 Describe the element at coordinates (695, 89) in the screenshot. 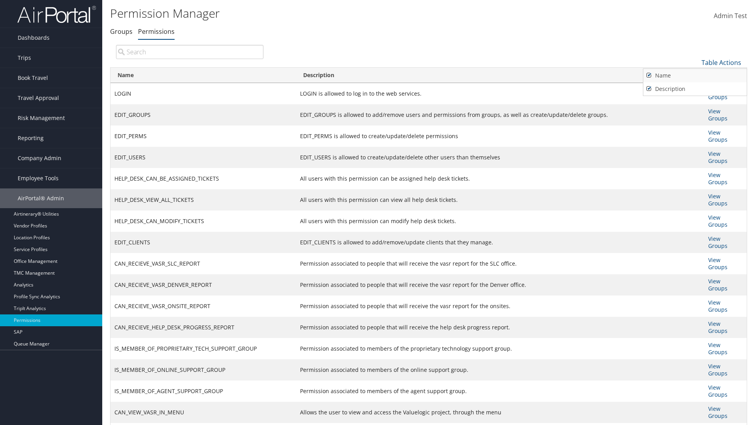

I see `a: Description` at that location.